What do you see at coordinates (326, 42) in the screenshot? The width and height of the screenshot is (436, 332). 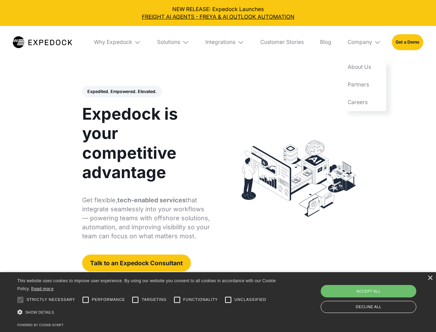 I see `a: Blog` at bounding box center [326, 42].